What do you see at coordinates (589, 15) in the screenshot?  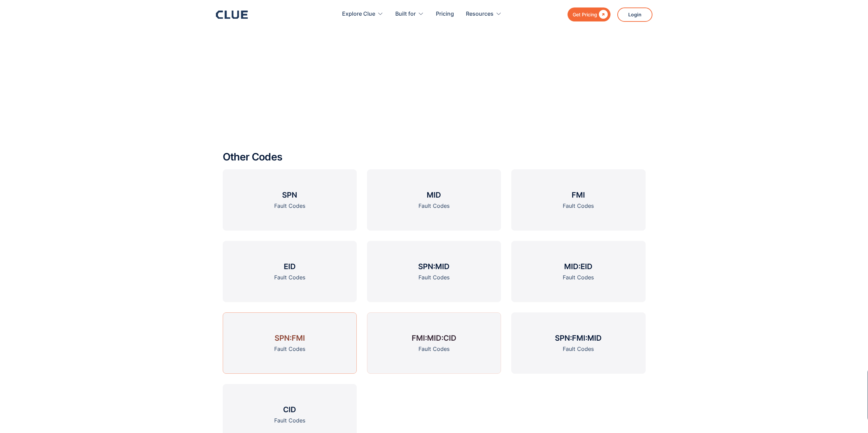 I see `a: Get Pricing` at bounding box center [589, 15].